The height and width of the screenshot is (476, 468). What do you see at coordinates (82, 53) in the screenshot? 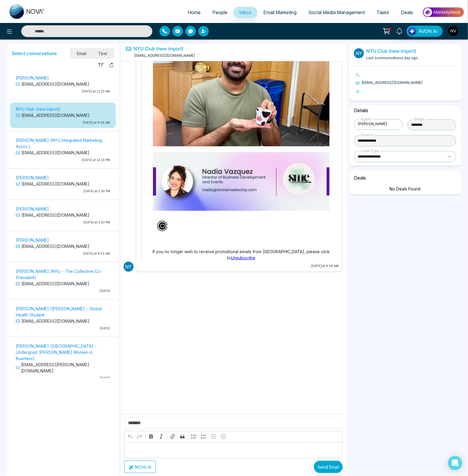
I see `span: Email` at bounding box center [82, 53].